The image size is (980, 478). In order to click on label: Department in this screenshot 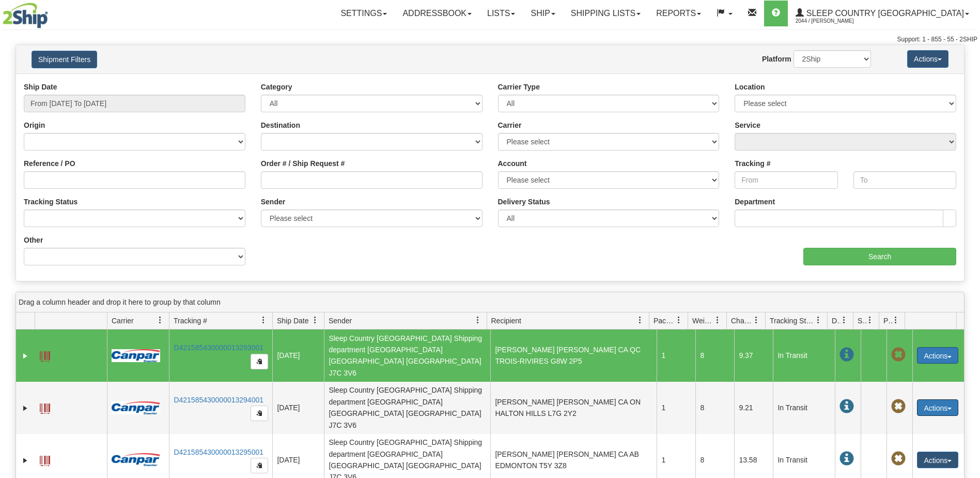, I will do `click(755, 202)`.